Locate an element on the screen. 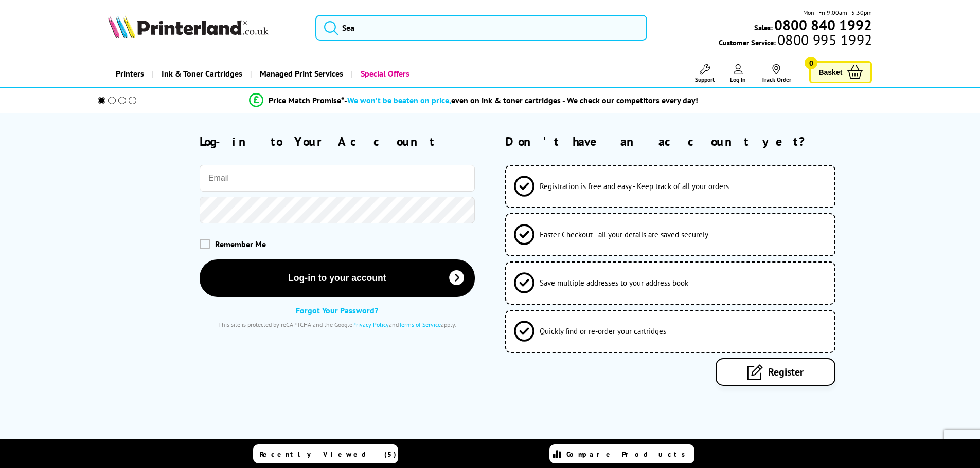 The width and height of the screenshot is (980, 468). h2: Log-in to Your Account is located at coordinates (337, 142).